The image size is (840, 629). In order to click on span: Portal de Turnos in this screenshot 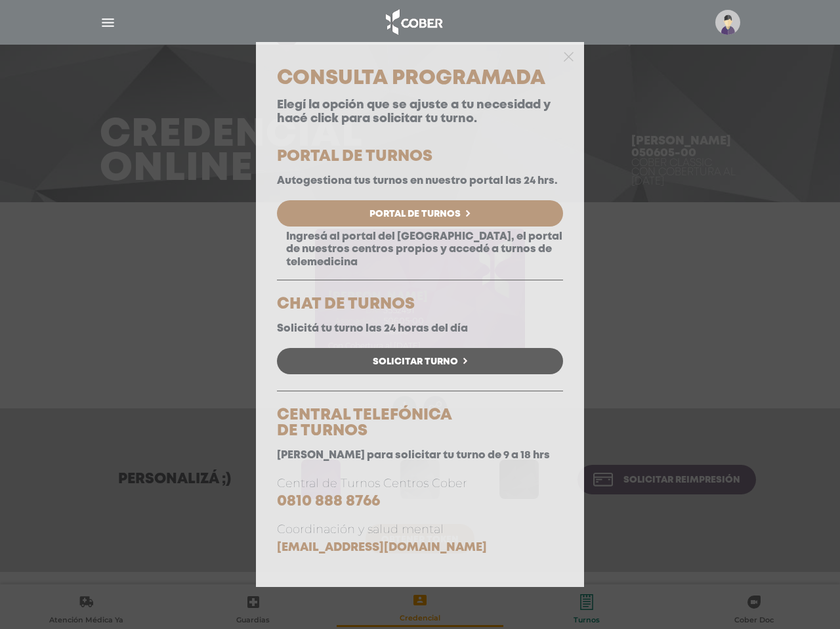, I will do `click(414, 214)`.